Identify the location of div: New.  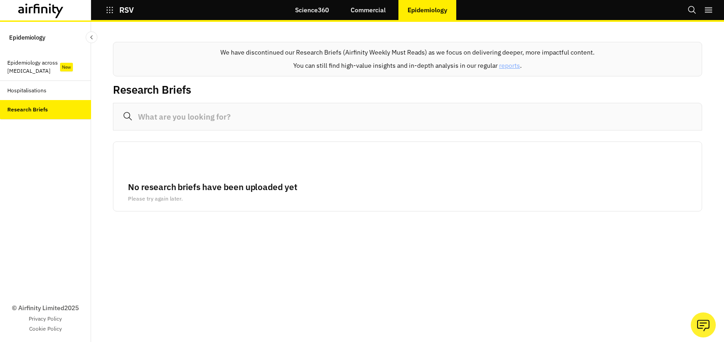
(66, 67).